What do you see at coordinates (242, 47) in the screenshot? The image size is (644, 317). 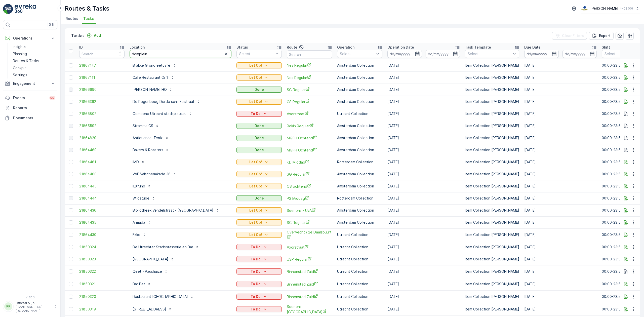 I see `p: Status` at bounding box center [242, 47].